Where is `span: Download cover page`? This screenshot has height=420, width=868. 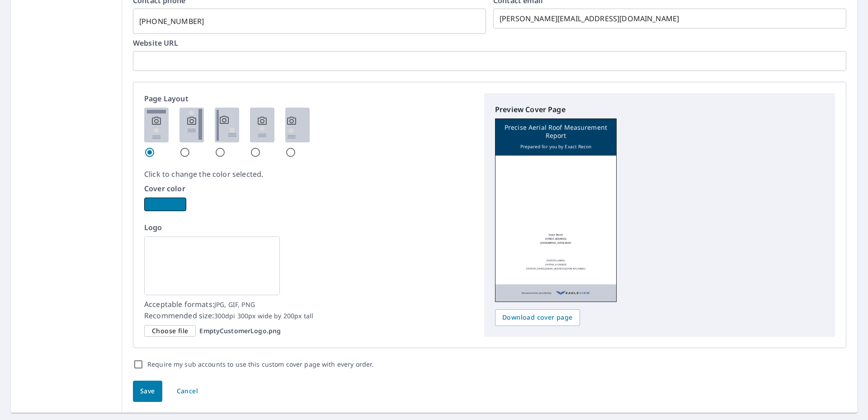
span: Download cover page is located at coordinates (537, 317).